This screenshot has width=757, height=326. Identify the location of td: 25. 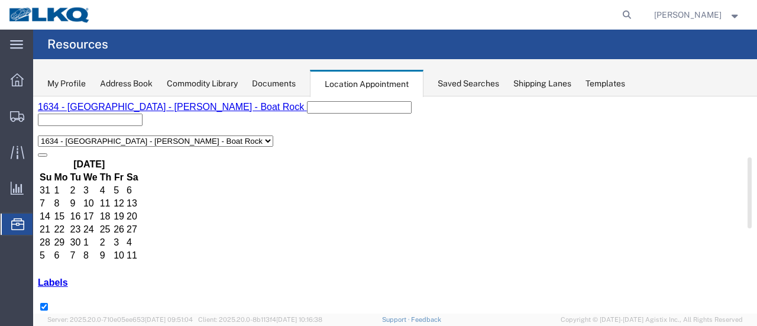
(73, 133).